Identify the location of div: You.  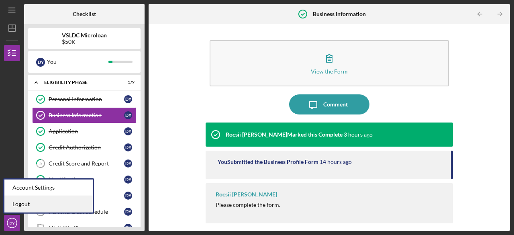
(77, 62).